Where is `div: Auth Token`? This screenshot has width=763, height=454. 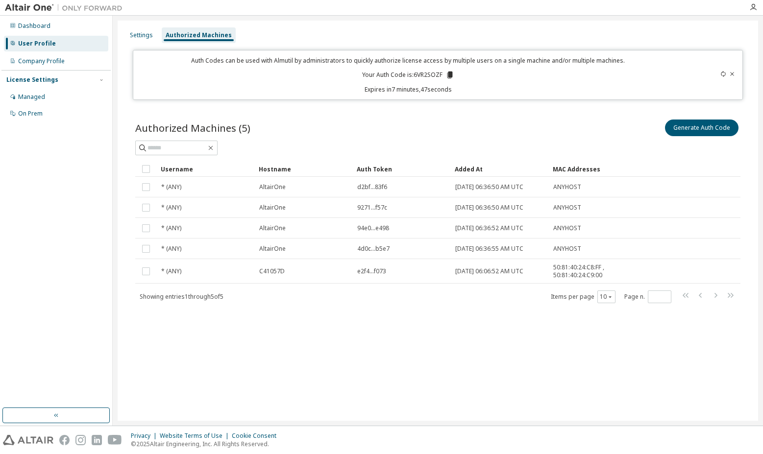 div: Auth Token is located at coordinates (402, 169).